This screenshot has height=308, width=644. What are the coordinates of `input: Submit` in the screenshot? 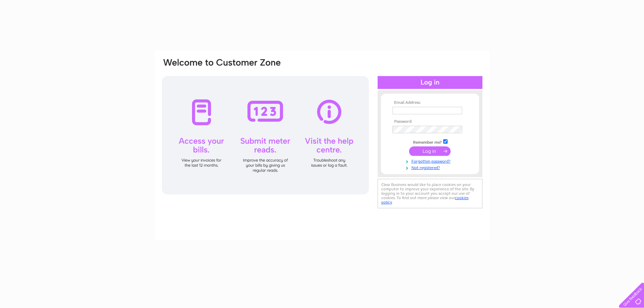 It's located at (429, 151).